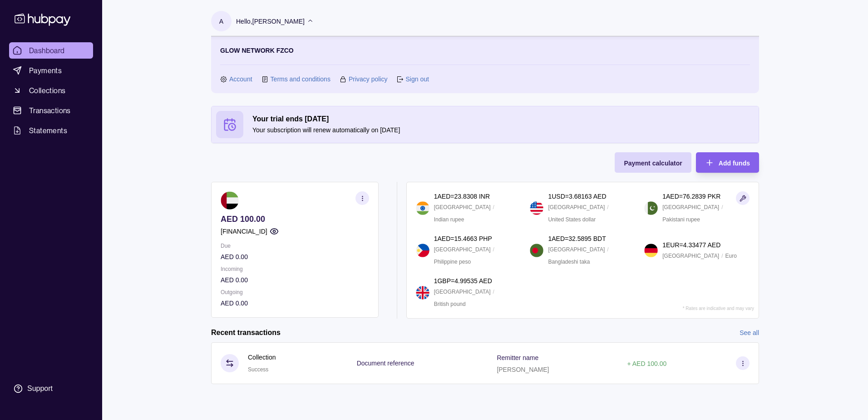 The image size is (868, 420). What do you see at coordinates (463, 281) in the screenshot?
I see `p: 1 GBP = 4.99535 AED` at bounding box center [463, 281].